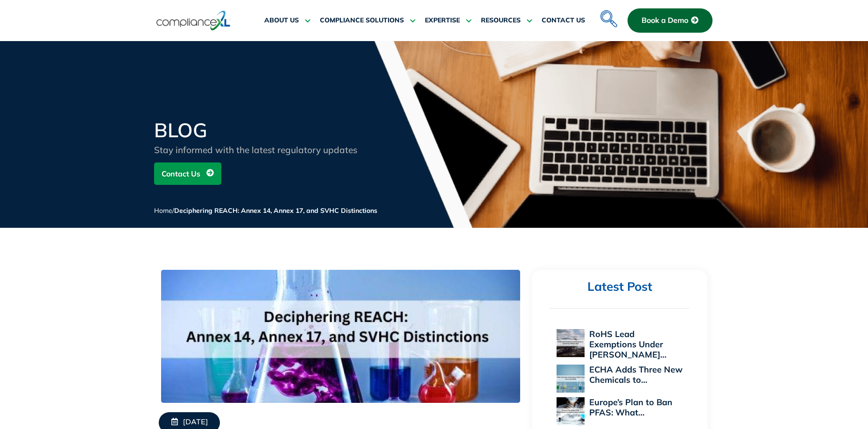 This screenshot has height=429, width=868. I want to click on span: Stay informed with the latest regulatory updates, so click(256, 150).